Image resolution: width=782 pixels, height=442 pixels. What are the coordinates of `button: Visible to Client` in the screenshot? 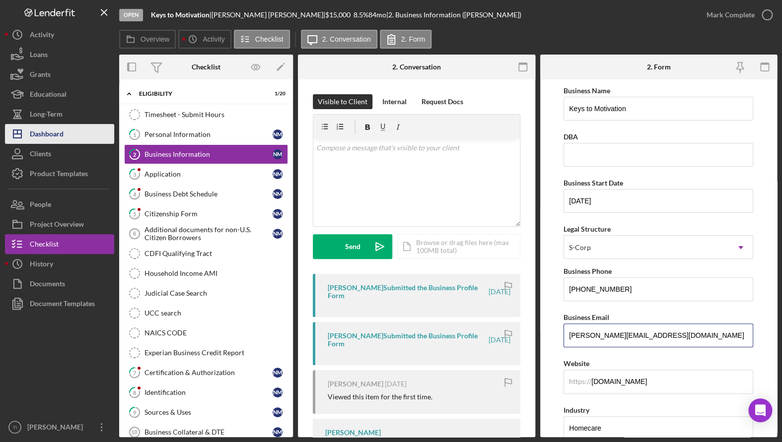 It's located at (343, 102).